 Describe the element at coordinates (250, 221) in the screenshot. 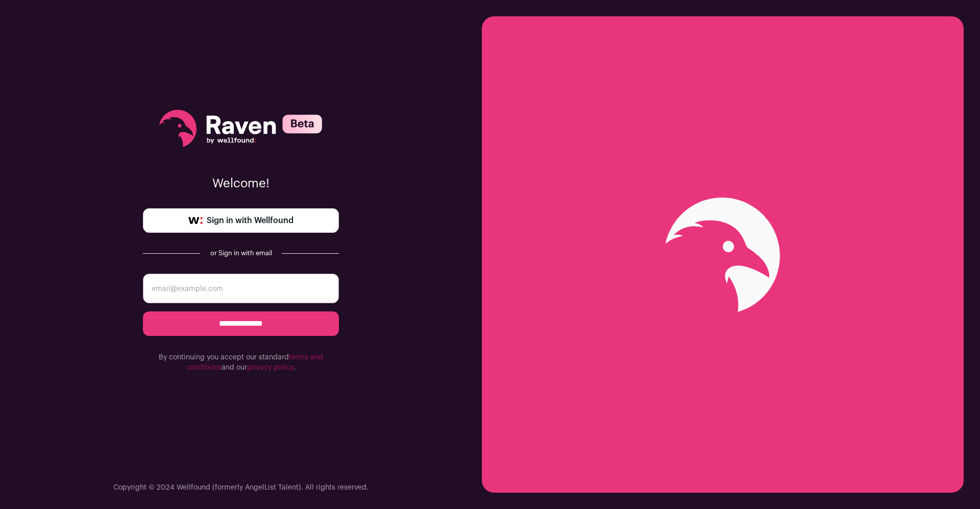

I see `span: Sign in with Wellfound` at that location.